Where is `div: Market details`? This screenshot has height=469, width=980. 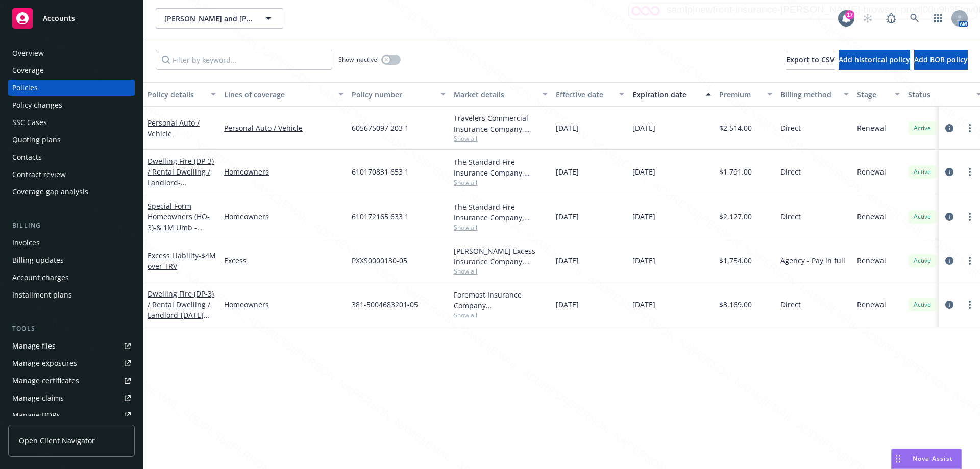 div: Market details is located at coordinates (495, 94).